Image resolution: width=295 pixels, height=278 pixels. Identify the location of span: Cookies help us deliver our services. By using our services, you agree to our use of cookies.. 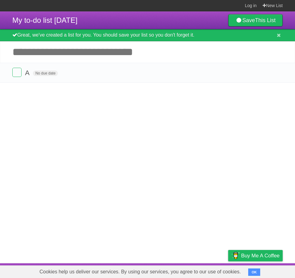
(140, 272).